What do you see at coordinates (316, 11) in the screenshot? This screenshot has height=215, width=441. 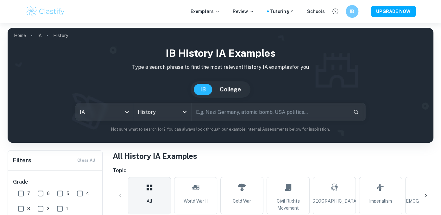 I see `a: Schools` at bounding box center [316, 11].